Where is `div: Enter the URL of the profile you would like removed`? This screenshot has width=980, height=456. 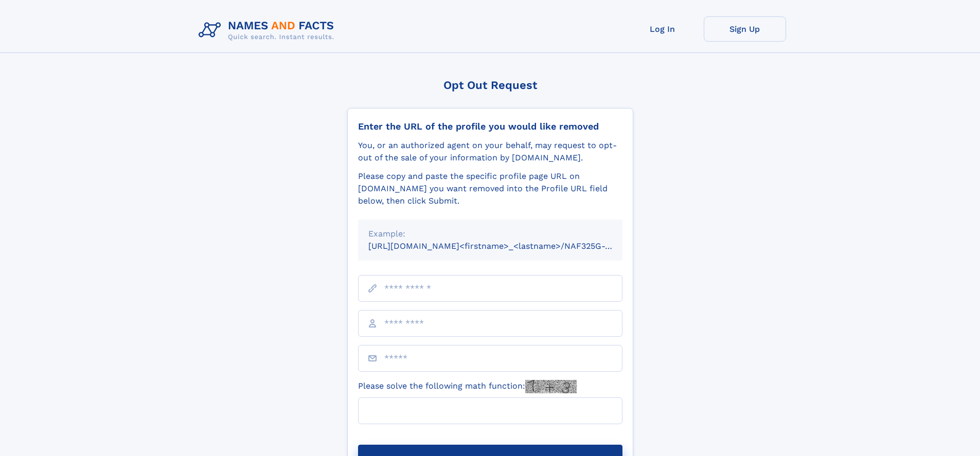
div: Enter the URL of the profile you would like removed is located at coordinates (490, 126).